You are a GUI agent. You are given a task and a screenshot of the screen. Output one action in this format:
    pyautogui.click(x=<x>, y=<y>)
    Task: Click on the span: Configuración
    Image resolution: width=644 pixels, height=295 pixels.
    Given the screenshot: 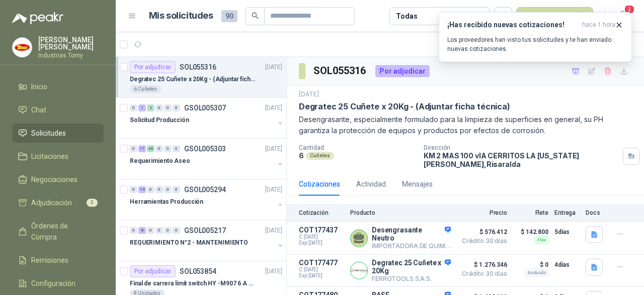 What is the action you would take?
    pyautogui.click(x=53, y=283)
    